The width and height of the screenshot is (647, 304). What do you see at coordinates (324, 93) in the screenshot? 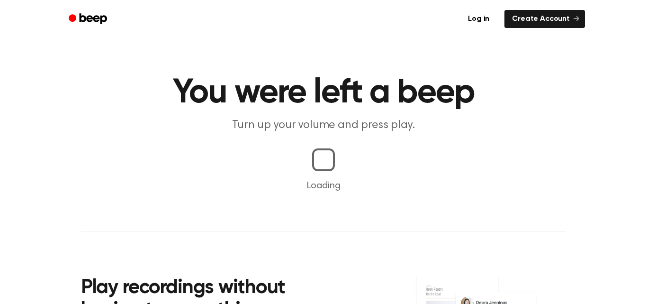
I see `h1: You were left a beep` at bounding box center [324, 93].